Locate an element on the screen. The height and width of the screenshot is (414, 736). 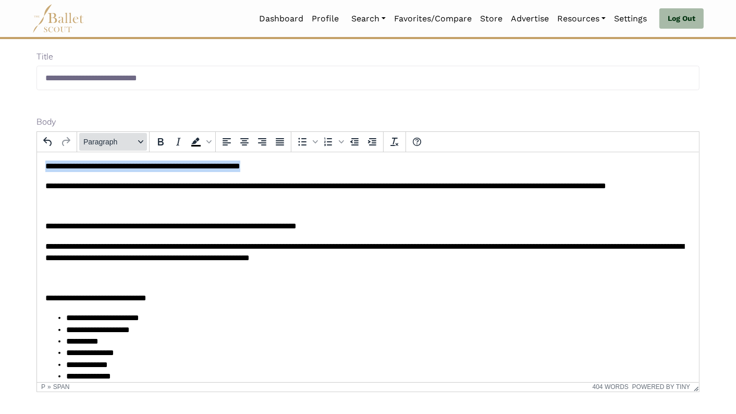
a: Settings is located at coordinates (631, 19).